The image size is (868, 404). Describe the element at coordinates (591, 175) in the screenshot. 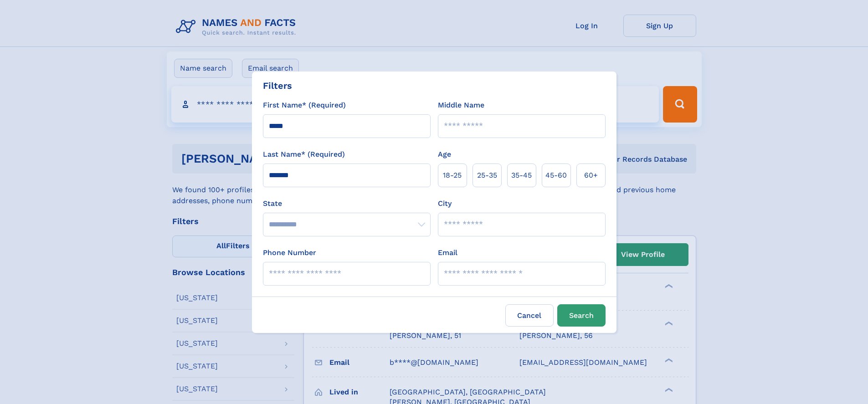

I see `span: 60+` at that location.